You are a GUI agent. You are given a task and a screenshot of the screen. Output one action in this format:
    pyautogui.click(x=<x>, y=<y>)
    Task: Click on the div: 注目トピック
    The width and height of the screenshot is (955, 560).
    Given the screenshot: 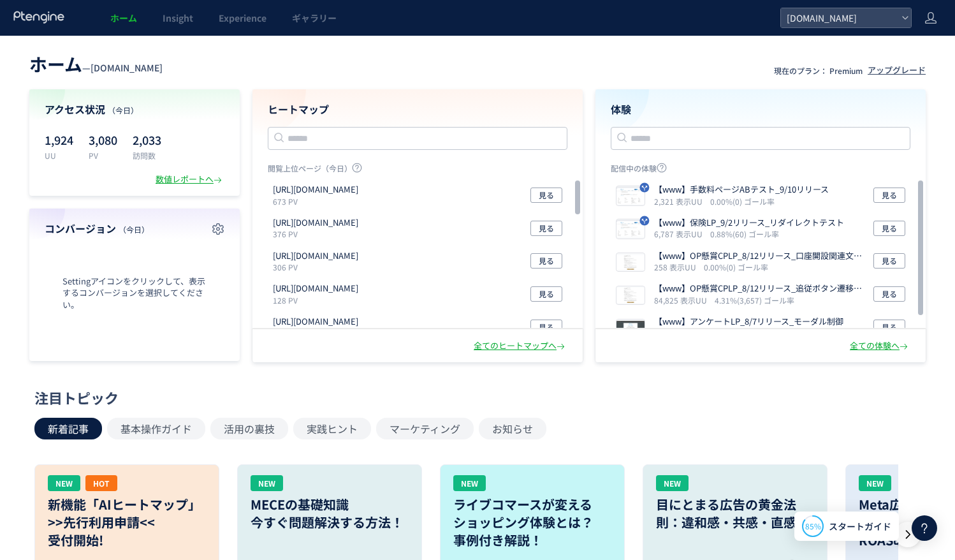 What is the action you would take?
    pyautogui.click(x=475, y=397)
    